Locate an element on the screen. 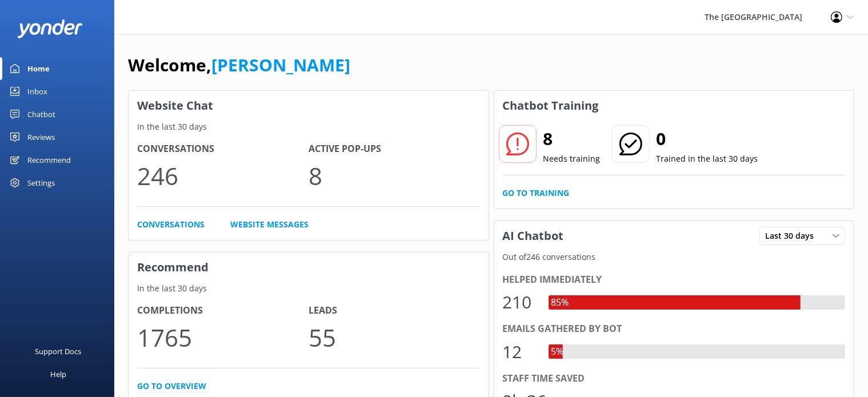 This screenshot has width=868, height=397. h1: Welcome, is located at coordinates (239, 65).